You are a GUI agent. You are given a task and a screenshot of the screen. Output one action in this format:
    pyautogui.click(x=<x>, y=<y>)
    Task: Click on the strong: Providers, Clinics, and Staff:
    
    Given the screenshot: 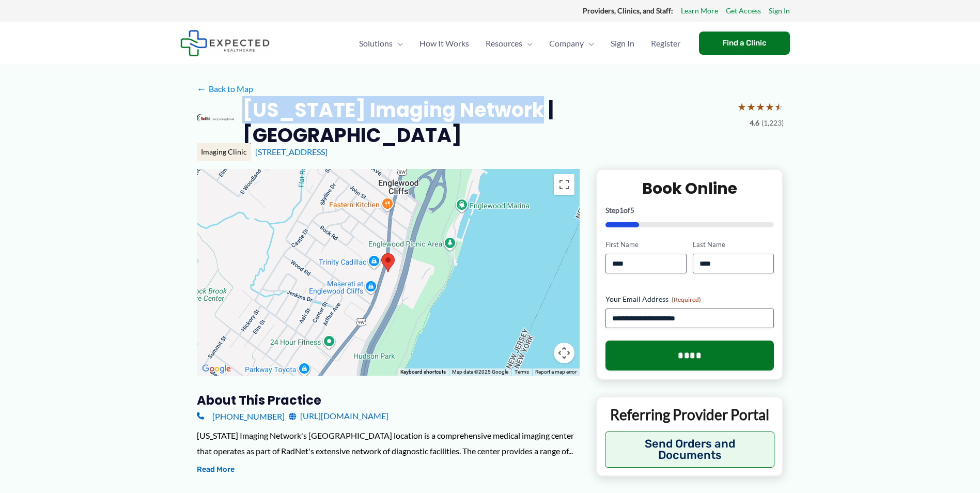 What is the action you would take?
    pyautogui.click(x=627, y=10)
    